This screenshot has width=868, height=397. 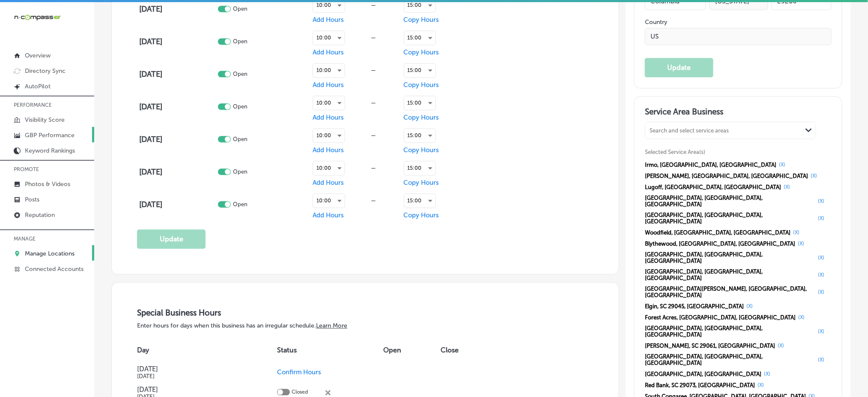 I want to click on p: Keyword Rankings, so click(x=49, y=151).